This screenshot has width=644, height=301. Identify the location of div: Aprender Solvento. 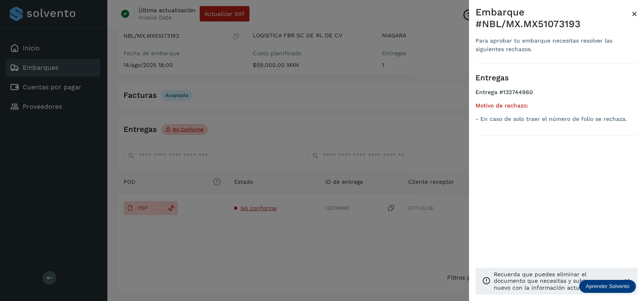
(608, 286).